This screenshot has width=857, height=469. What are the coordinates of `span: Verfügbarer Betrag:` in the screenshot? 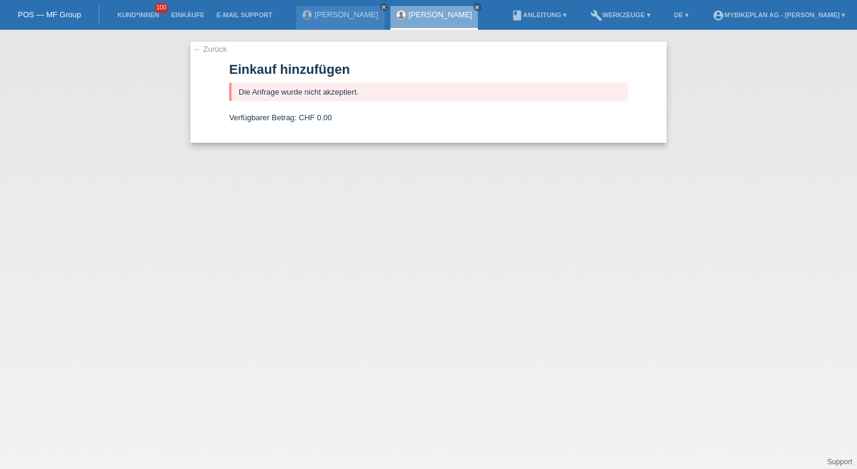 It's located at (262, 117).